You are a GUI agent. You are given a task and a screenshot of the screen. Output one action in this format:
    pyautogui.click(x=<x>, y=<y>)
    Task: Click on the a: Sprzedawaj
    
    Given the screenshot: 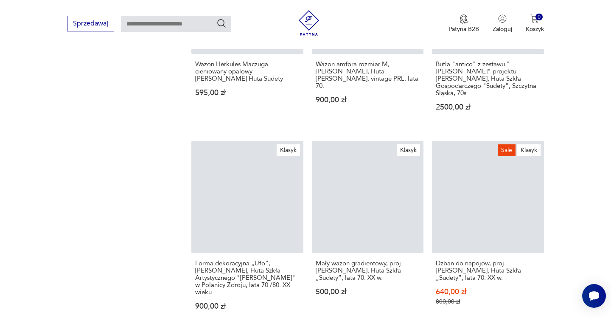 What is the action you would take?
    pyautogui.click(x=90, y=24)
    